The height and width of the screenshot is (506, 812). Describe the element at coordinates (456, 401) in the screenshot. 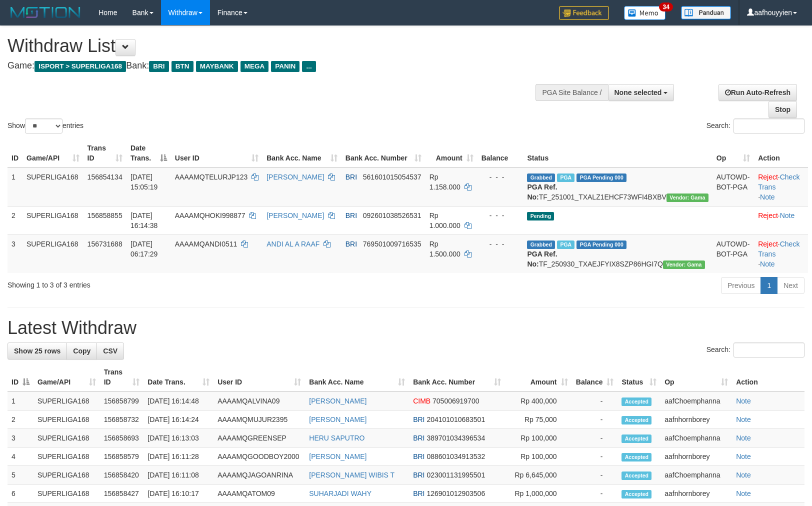

I see `span: Copy 705006919700 to clipboard` at that location.